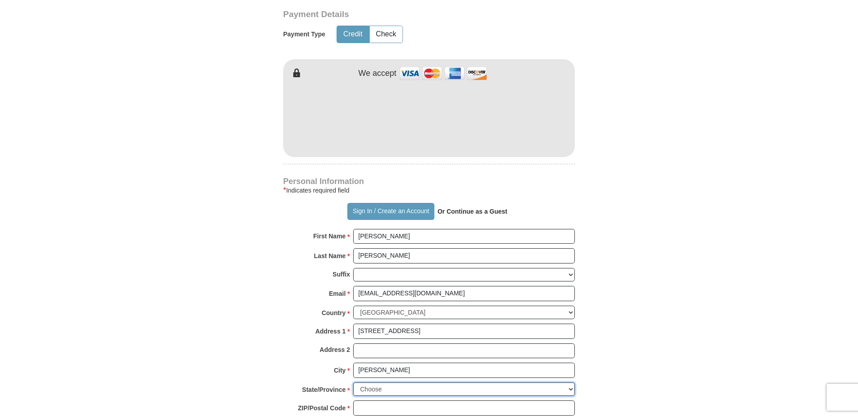 The height and width of the screenshot is (417, 858). What do you see at coordinates (397, 14) in the screenshot?
I see `h3: Payment Details` at bounding box center [397, 14].